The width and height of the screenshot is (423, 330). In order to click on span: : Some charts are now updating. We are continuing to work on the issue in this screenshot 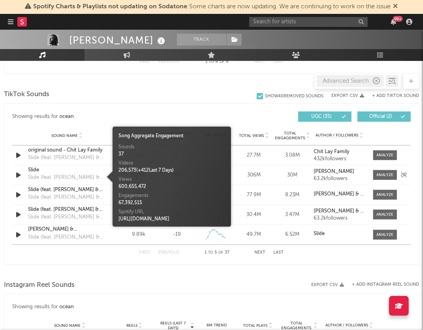, I will do `click(212, 7)`.